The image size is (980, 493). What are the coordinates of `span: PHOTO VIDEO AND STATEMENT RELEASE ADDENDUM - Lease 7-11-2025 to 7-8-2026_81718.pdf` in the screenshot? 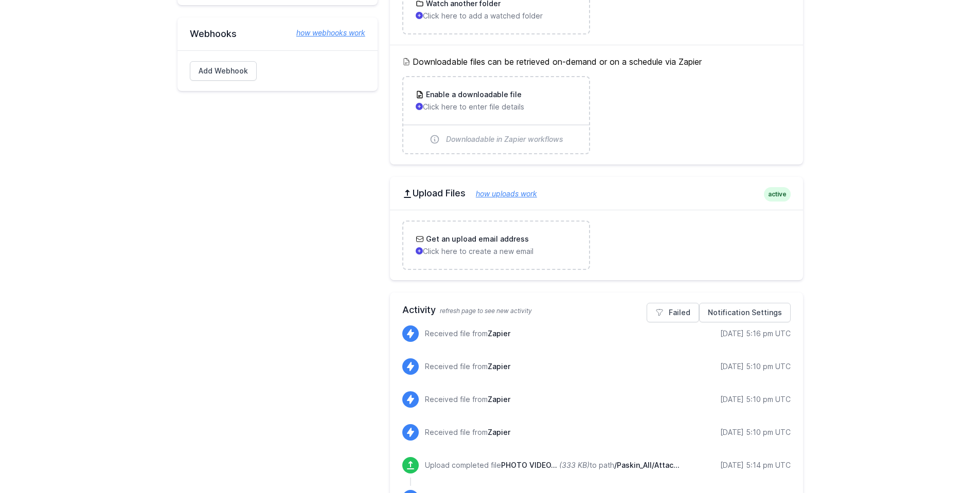 It's located at (529, 465).